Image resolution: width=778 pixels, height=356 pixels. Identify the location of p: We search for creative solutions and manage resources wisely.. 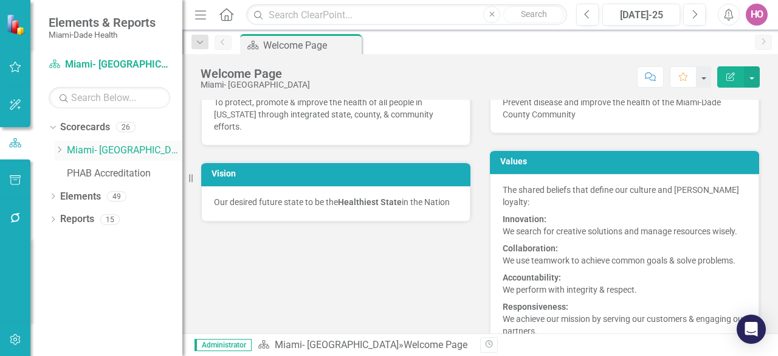
(624, 225).